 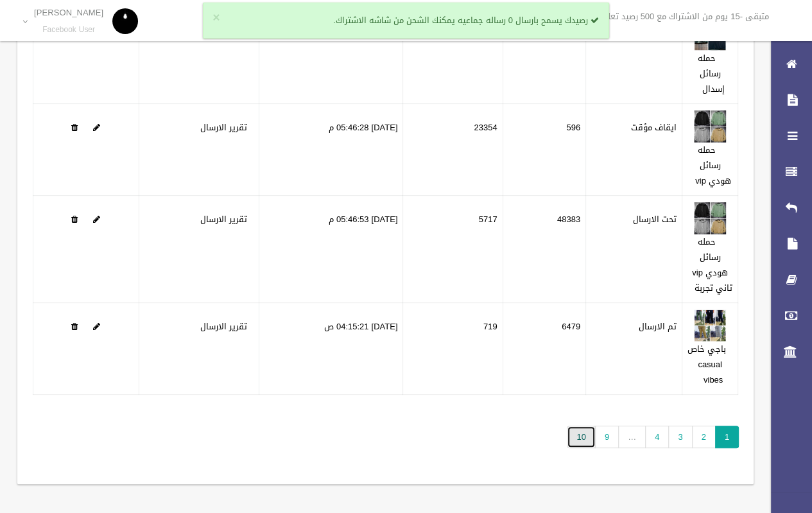 What do you see at coordinates (713, 165) in the screenshot?
I see `a: حمله رسائل هودي vip` at bounding box center [713, 165].